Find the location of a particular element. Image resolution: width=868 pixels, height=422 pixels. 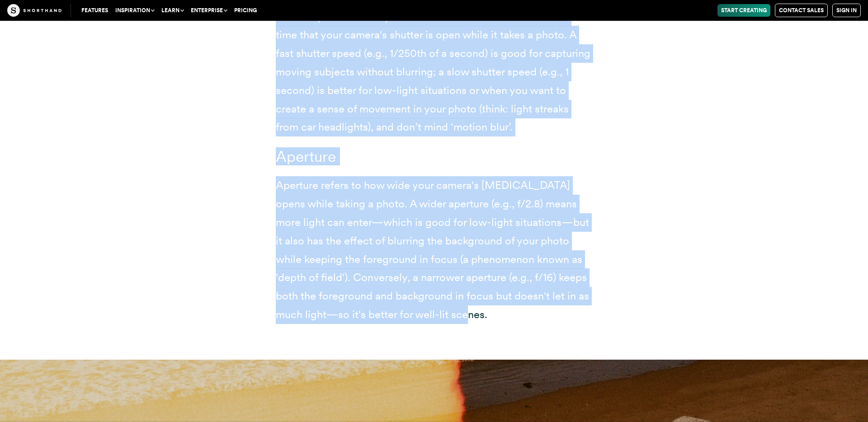

a: Contact Sales is located at coordinates (801, 10).